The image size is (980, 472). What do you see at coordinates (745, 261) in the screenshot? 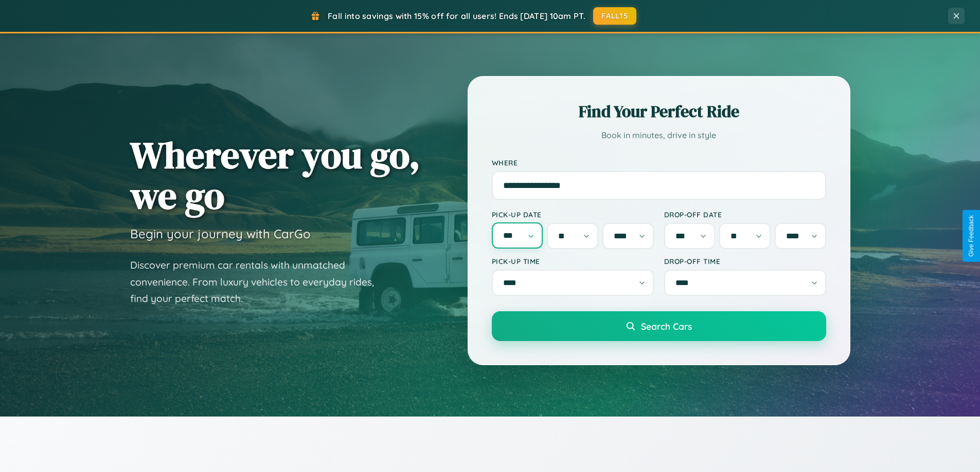
I see `label: Drop-off Time` at bounding box center [745, 261].